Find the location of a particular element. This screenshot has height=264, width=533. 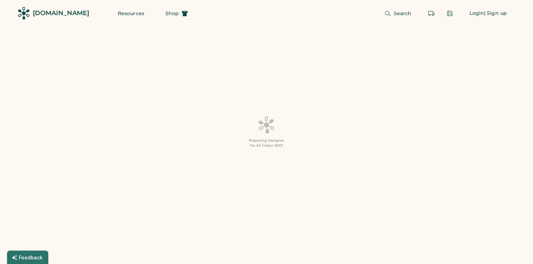

div: Login is located at coordinates (477, 13).